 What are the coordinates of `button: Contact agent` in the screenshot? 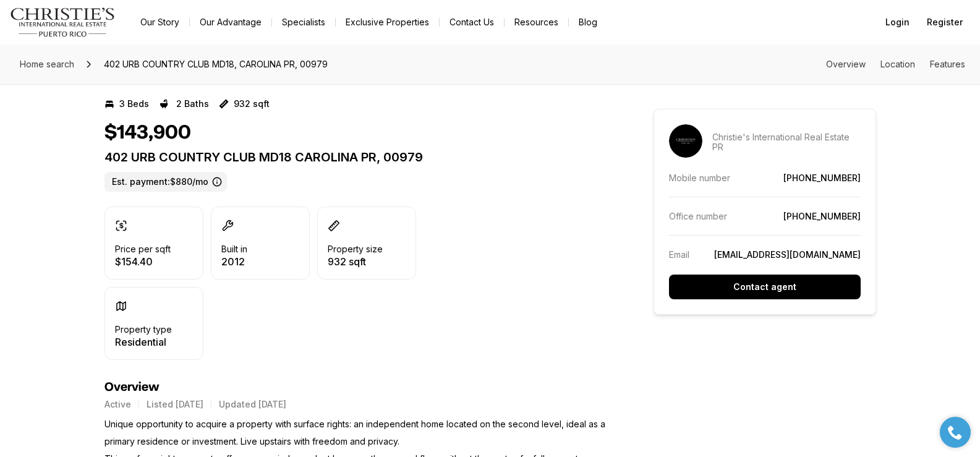 It's located at (765, 287).